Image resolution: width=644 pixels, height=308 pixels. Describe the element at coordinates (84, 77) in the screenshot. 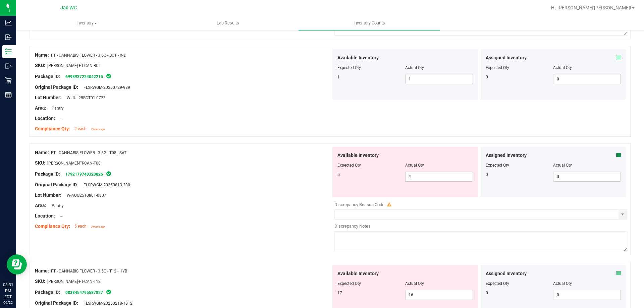

I see `a: 6998937224042215` at that location.